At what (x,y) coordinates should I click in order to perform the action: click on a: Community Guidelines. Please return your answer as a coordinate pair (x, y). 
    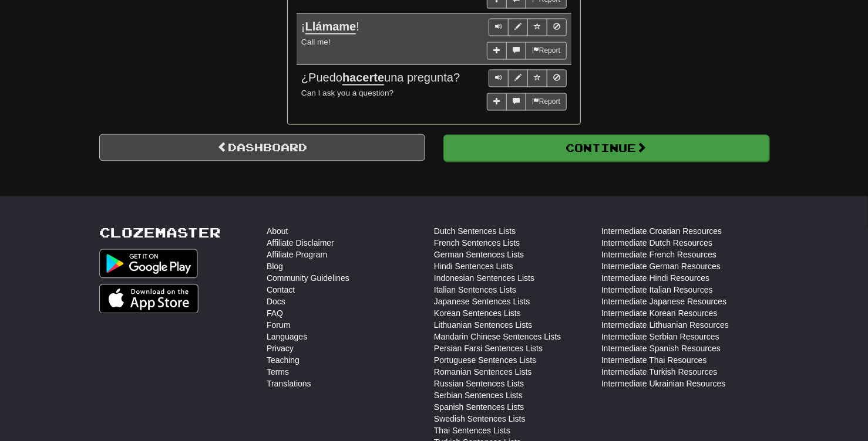
    Looking at the image, I should click on (307, 278).